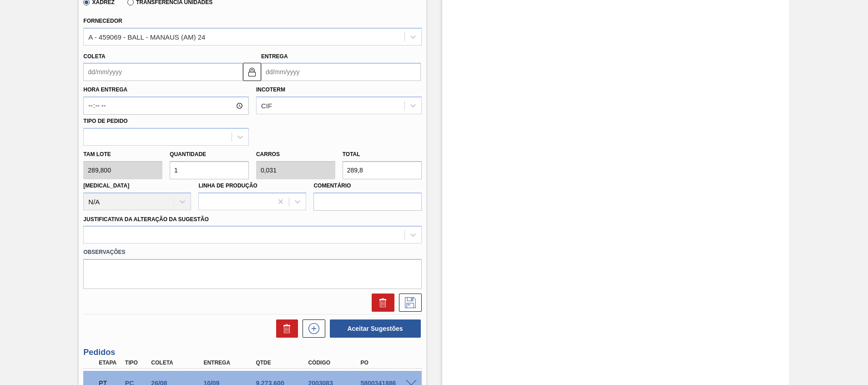  Describe the element at coordinates (373, 329) in the screenshot. I see `div: Aceitar Sugestões` at that location.